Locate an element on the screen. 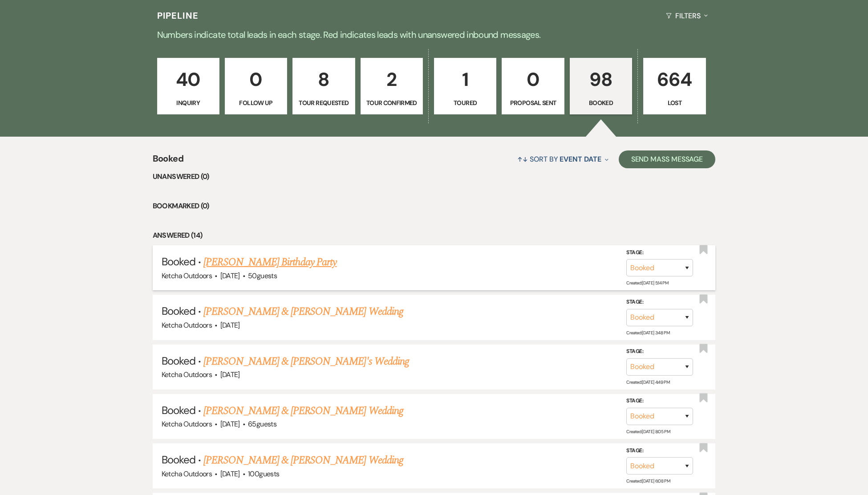 This screenshot has height=495, width=868. p: Tour Confirmed is located at coordinates (392, 102).